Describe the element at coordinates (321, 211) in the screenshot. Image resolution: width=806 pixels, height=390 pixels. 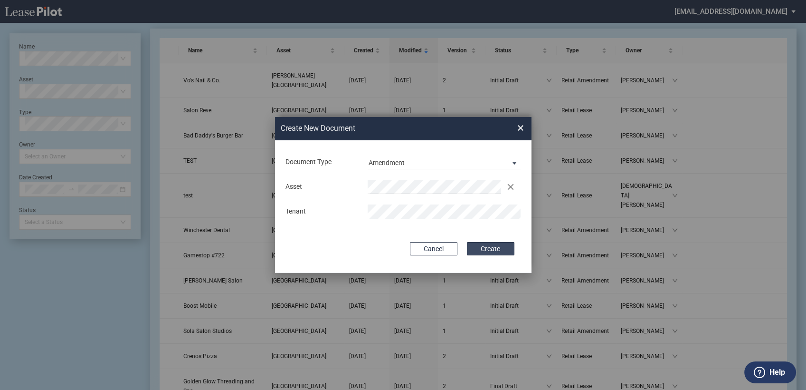
I see `div: Tenant` at that location.